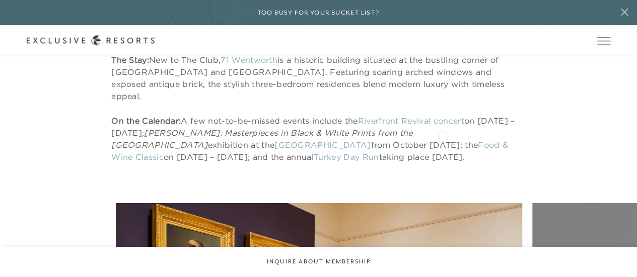 Image resolution: width=637 pixels, height=277 pixels. I want to click on h6: Too busy for your bucket list?, so click(319, 13).